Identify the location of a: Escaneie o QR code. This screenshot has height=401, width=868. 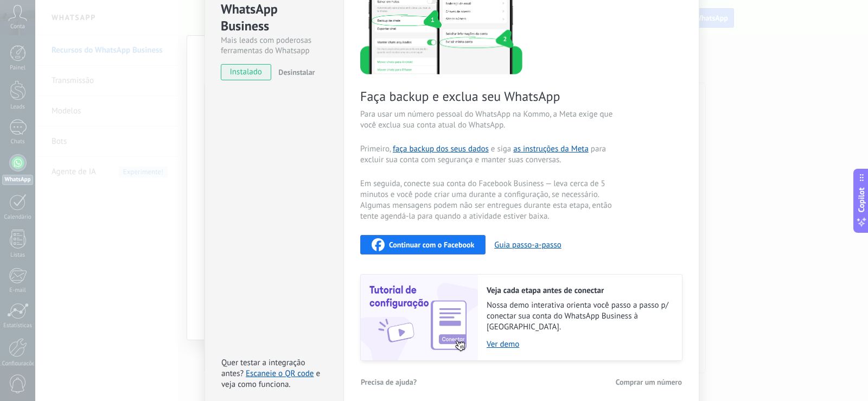
(279, 374).